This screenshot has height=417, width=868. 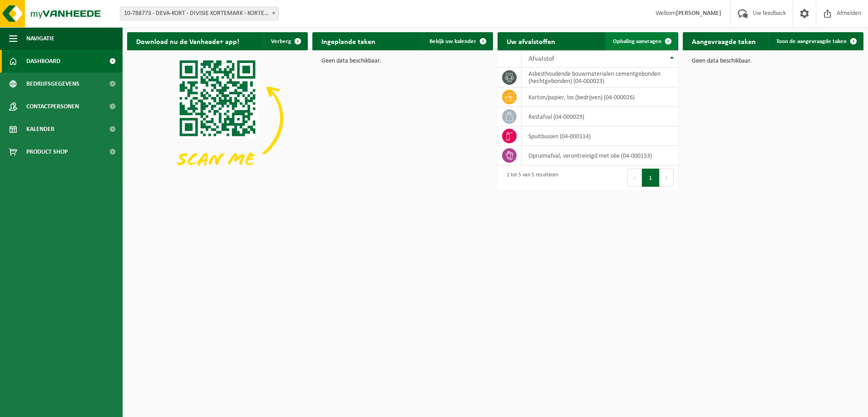 What do you see at coordinates (599, 116) in the screenshot?
I see `td: restafval (04-000029)` at bounding box center [599, 116].